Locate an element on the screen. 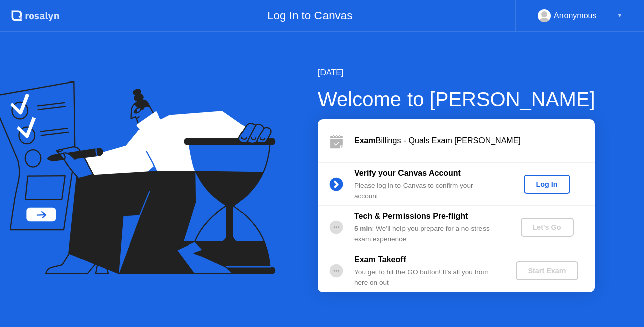 The image size is (644, 327). button: Start Exam is located at coordinates (547, 271).